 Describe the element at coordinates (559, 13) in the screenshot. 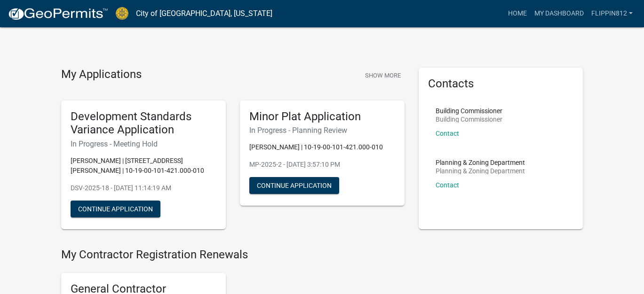

I see `a: My Dashboard` at that location.